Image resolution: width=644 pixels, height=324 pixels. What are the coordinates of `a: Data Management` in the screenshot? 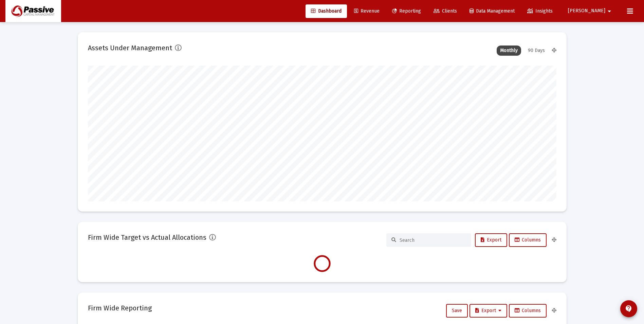 It's located at (492, 11).